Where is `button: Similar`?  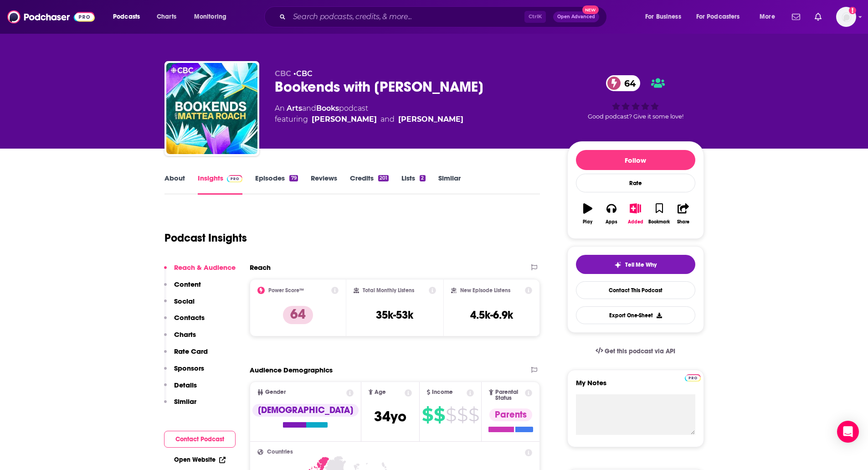
button: Similar is located at coordinates (180, 406).